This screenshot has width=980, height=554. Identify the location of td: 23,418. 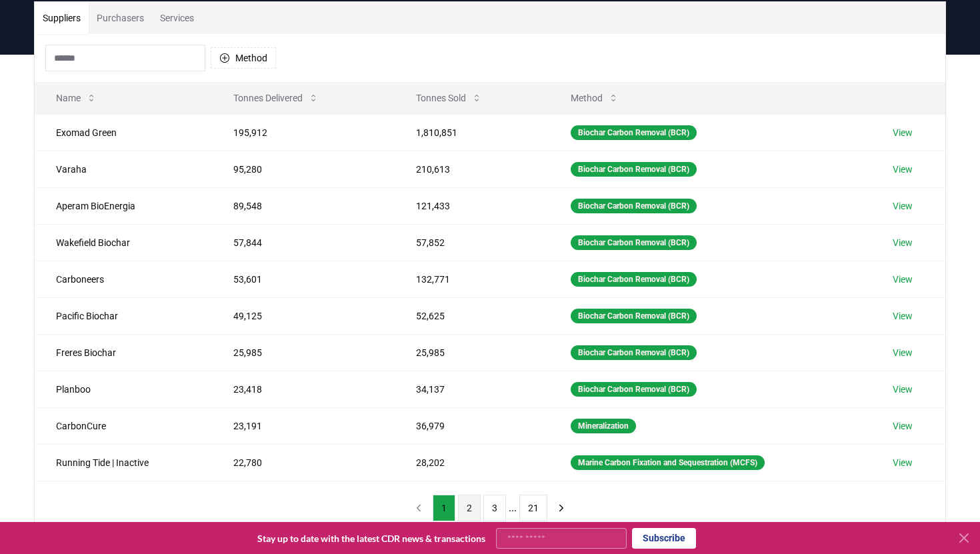
(303, 388).